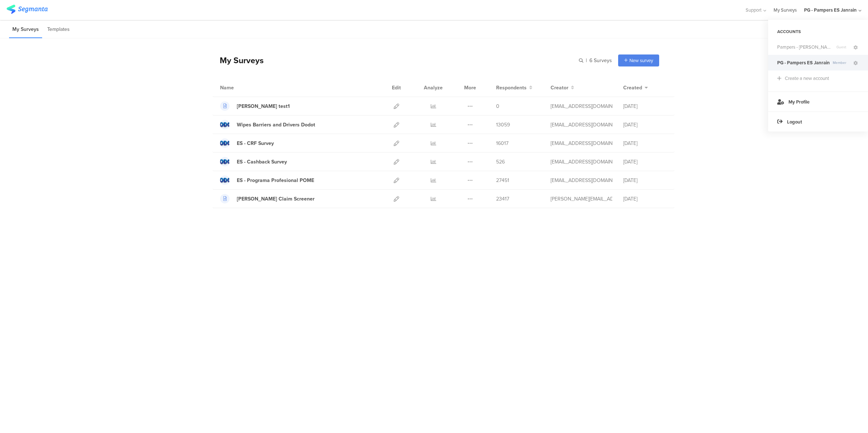 This screenshot has width=868, height=433. What do you see at coordinates (501, 162) in the screenshot?
I see `span: 526` at bounding box center [501, 162].